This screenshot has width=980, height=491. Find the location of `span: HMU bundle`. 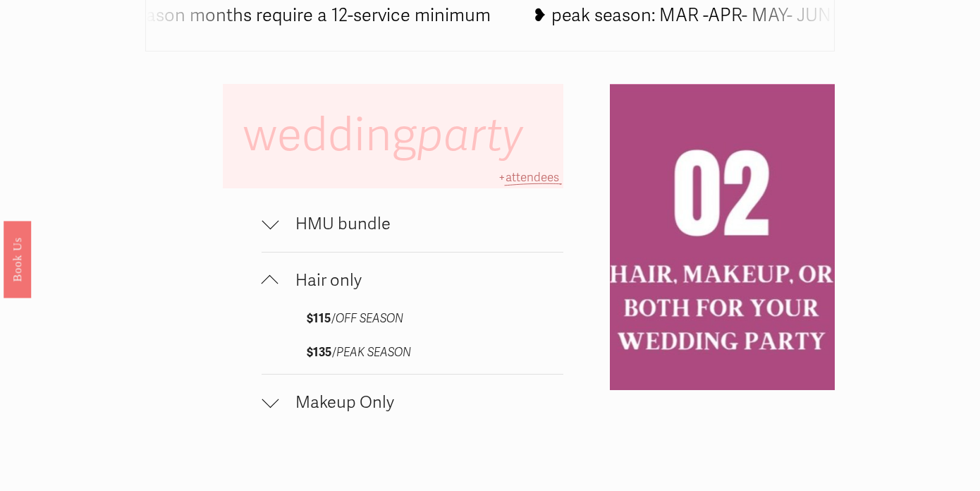

span: HMU bundle is located at coordinates (421, 224).